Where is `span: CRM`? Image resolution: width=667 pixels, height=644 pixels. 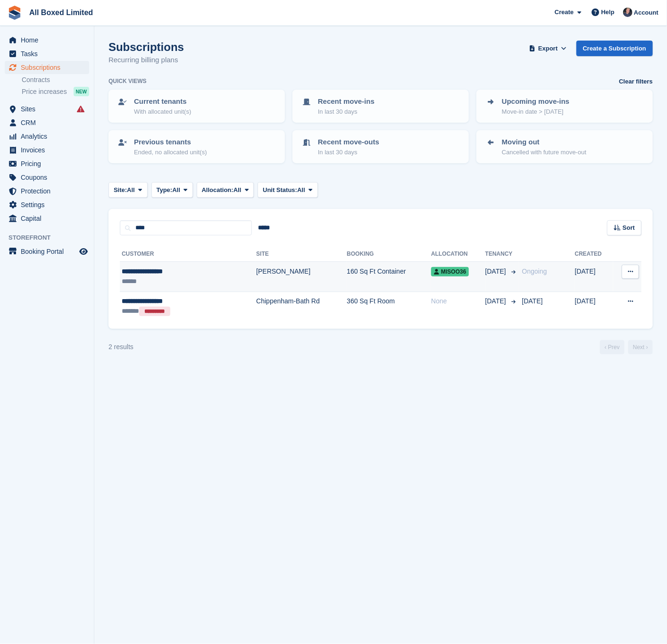
span: CRM is located at coordinates (49, 123).